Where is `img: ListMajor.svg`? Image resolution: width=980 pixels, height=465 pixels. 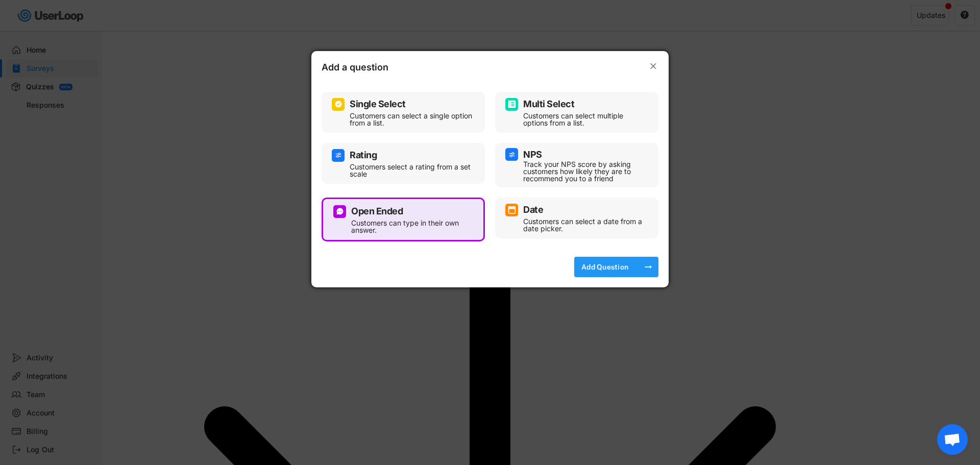 img: ListMajor.svg is located at coordinates (512, 104).